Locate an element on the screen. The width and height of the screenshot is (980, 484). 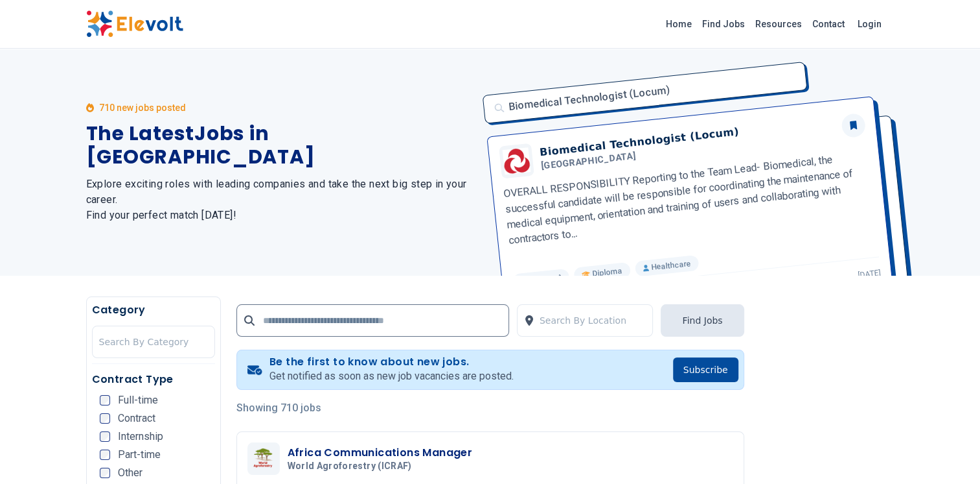
span: Part-time is located at coordinates (139, 454).